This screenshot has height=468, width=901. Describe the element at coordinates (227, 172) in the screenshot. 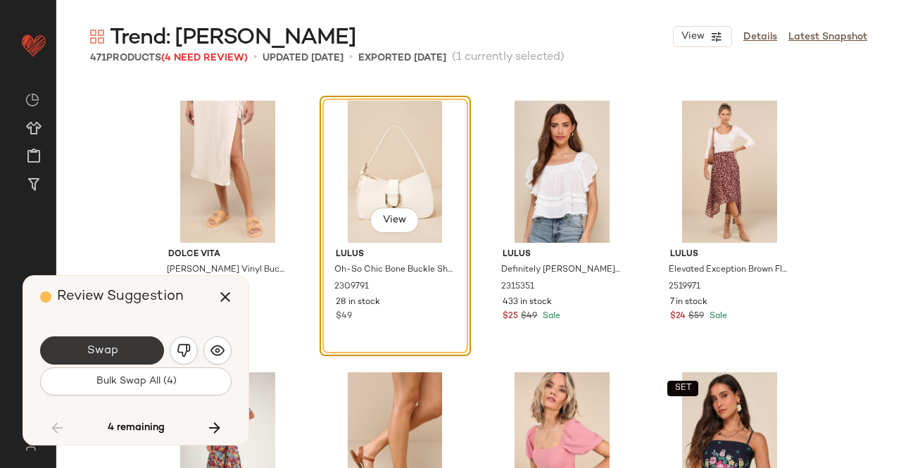

I see `img: 2586871_01_OM_2025-06-06.jpg` at that location.